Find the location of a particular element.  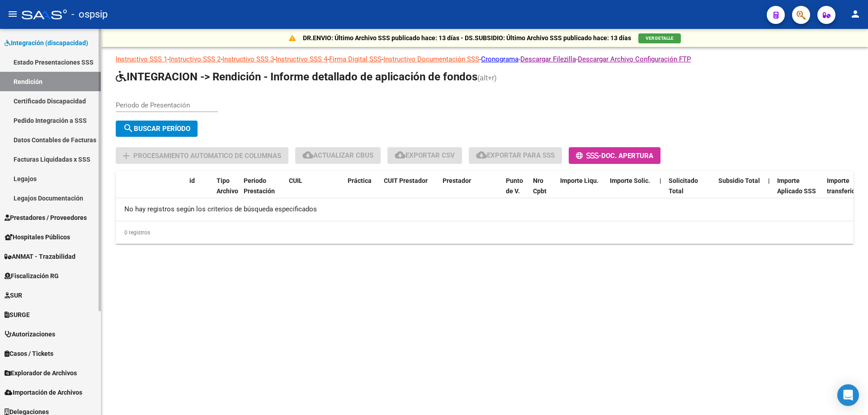

span: Solicitado Total is located at coordinates (684, 186).